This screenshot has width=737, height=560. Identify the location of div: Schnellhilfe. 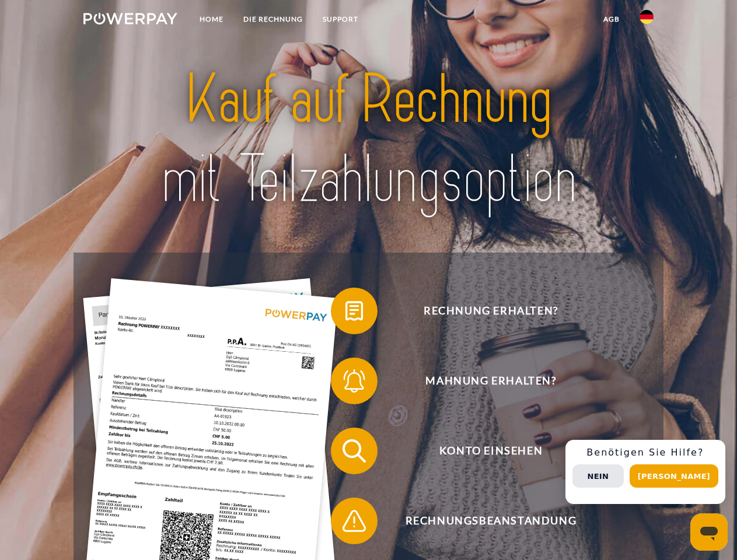
(645, 472).